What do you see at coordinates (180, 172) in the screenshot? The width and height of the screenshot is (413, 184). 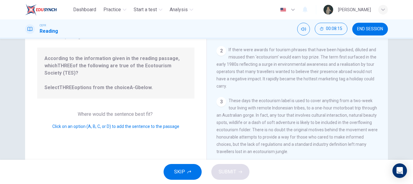 I see `span: SKIP` at bounding box center [180, 172].